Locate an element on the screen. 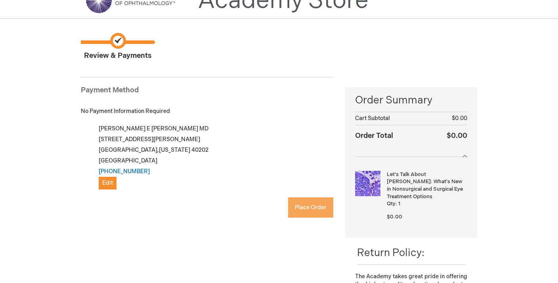  span: Order Summary is located at coordinates (411, 102).